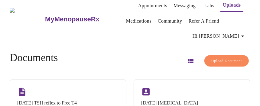 This screenshot has width=260, height=106. I want to click on button: Switch to list view, so click(190, 61).